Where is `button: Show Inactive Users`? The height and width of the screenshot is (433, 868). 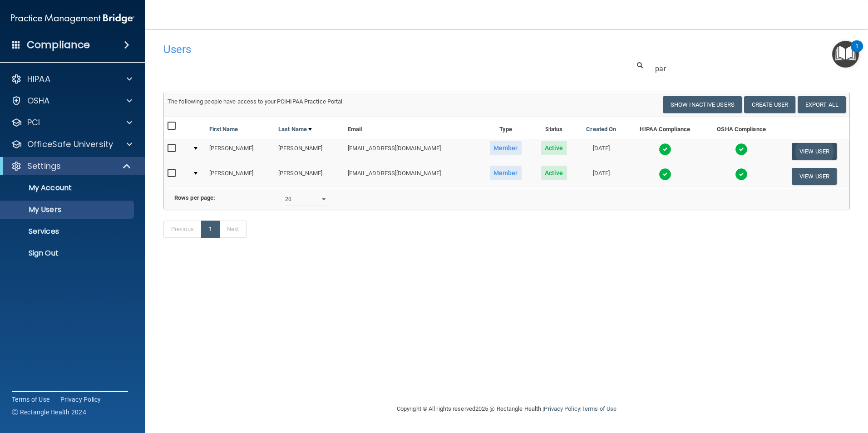 button: Show Inactive Users is located at coordinates (702, 105).